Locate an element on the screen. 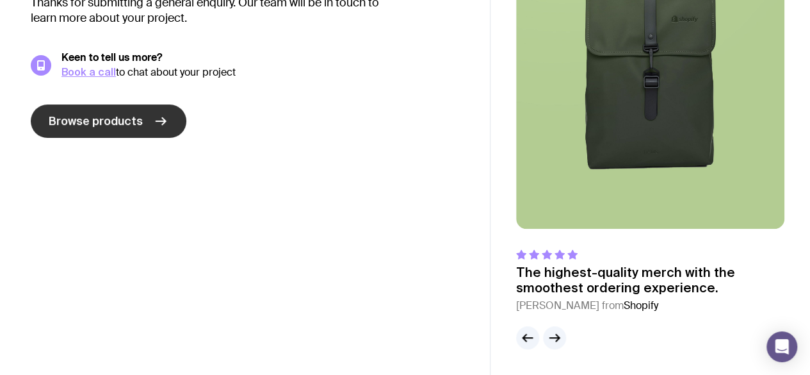  div: to chat about your project is located at coordinates (260, 72).